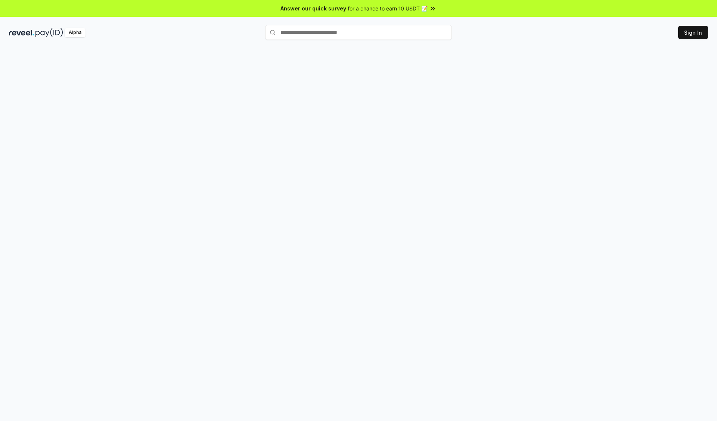  Describe the element at coordinates (21, 32) in the screenshot. I see `img: reveel_dark` at that location.